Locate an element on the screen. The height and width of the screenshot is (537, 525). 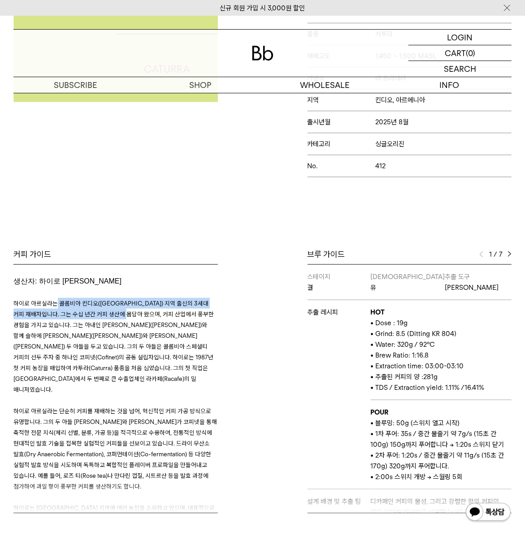
p: (0) is located at coordinates (470, 53).